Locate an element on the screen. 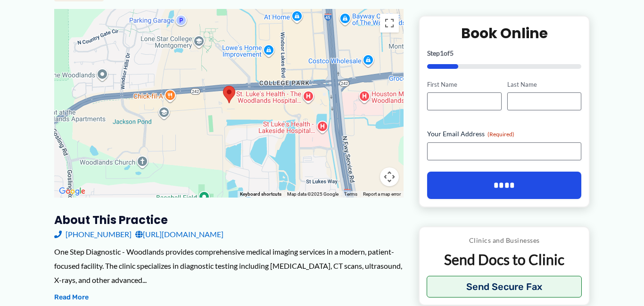 This screenshot has height=306, width=644. button: Send Secure Fax is located at coordinates (504, 286).